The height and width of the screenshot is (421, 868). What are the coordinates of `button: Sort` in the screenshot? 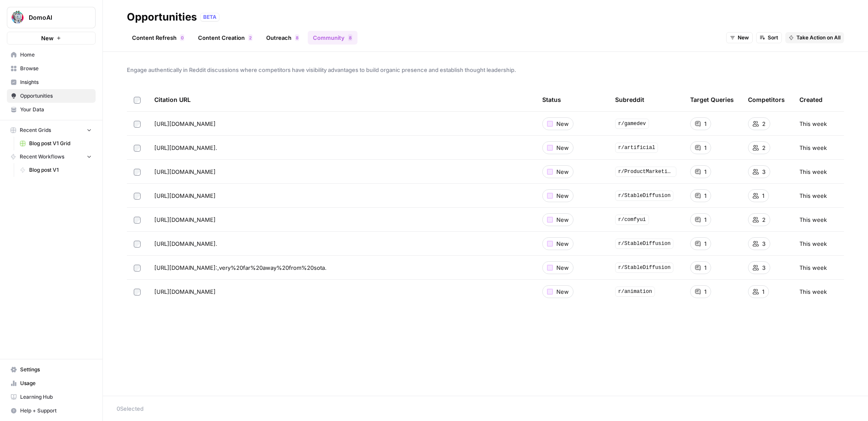 It's located at (769, 37).